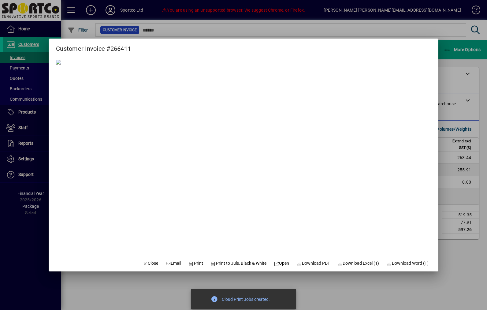  Describe the element at coordinates (238, 263) in the screenshot. I see `span: Print to Juls, Black & White` at that location.